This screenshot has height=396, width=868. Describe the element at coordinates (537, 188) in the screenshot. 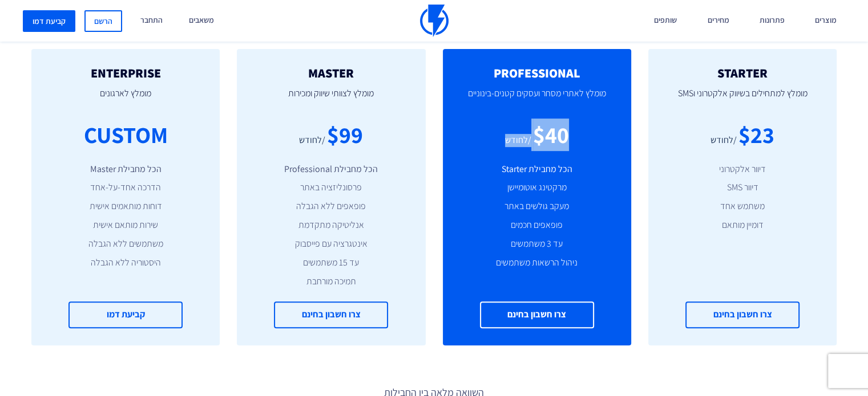

I see `li: מרקטינג אוטומיישן` at that location.